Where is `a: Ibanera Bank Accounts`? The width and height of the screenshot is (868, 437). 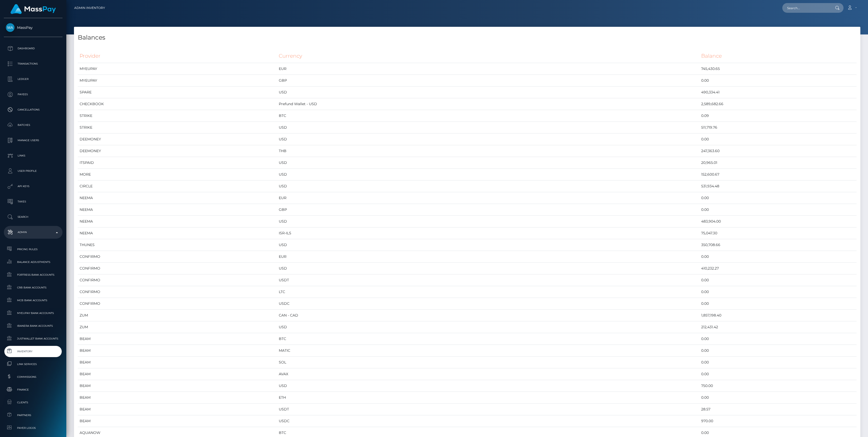
a: Ibanera Bank Accounts is located at coordinates (33, 325).